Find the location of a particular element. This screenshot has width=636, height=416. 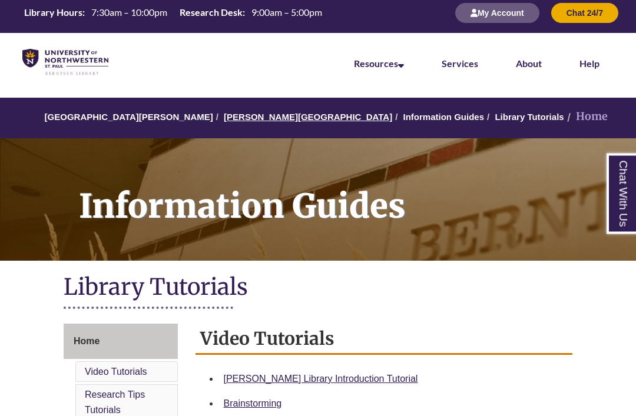

a: Brainstorming is located at coordinates (252, 404).